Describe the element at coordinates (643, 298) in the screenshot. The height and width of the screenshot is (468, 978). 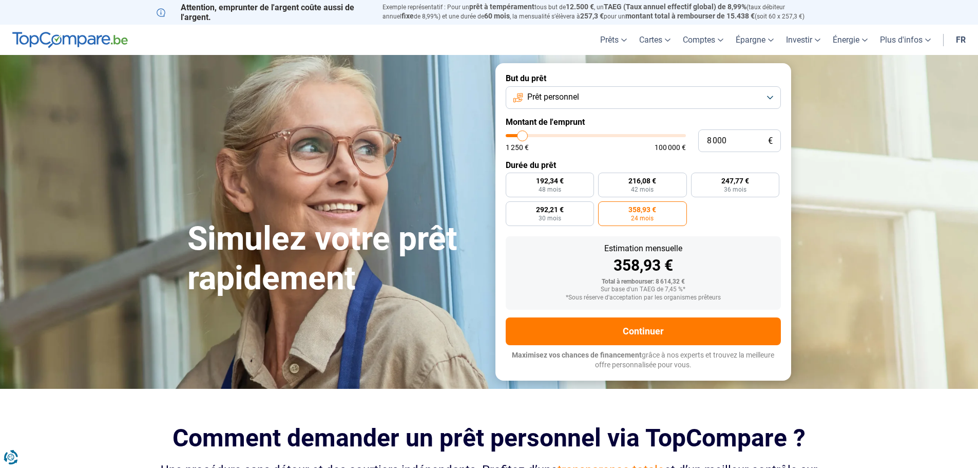
I see `div: *Sous réserve d'acceptation par les organismes prêteurs` at that location.